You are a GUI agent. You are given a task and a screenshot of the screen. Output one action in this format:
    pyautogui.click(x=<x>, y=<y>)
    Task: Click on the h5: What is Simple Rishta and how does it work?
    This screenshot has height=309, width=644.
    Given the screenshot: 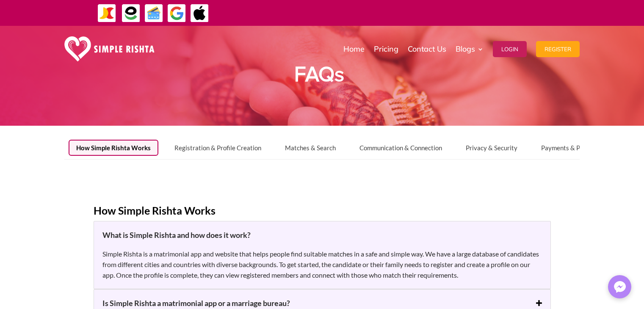 What is the action you would take?
    pyautogui.click(x=322, y=235)
    